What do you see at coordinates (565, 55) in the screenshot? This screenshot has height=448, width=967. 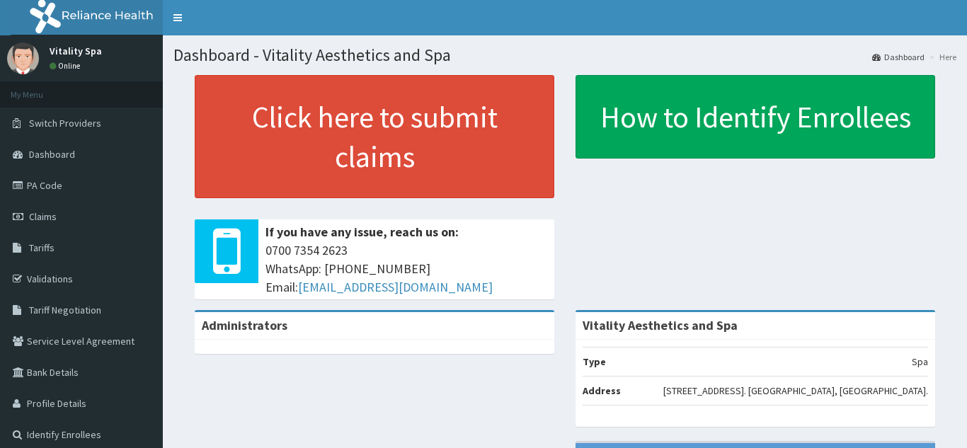 I see `h1: Dashboard - Vitality Aesthetics and Spa` at bounding box center [565, 55].